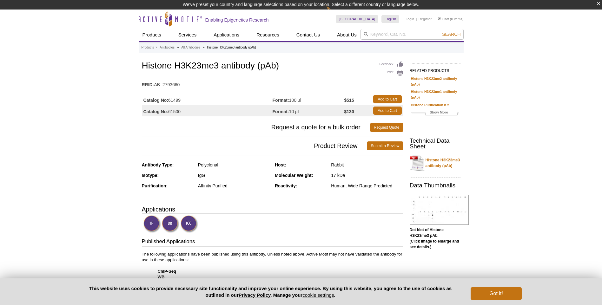 This screenshot has height=305, width=602. I want to click on a: Antibodies, so click(167, 48).